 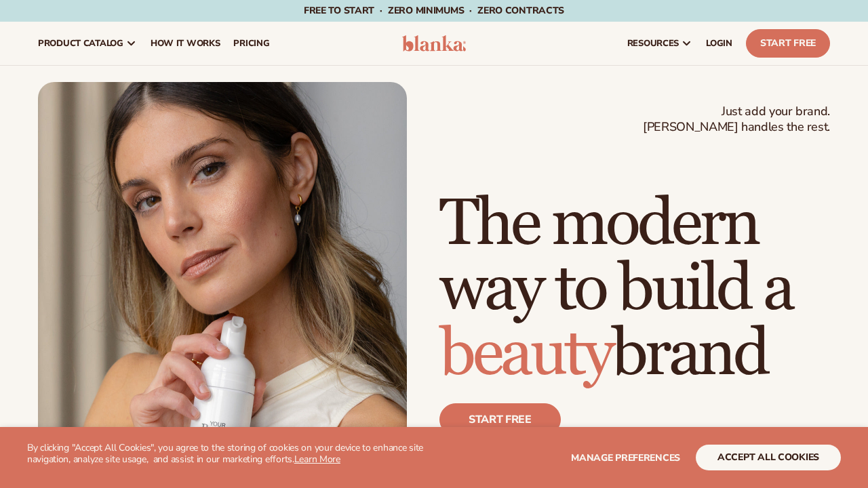 What do you see at coordinates (788, 43) in the screenshot?
I see `a: Start Free` at bounding box center [788, 43].